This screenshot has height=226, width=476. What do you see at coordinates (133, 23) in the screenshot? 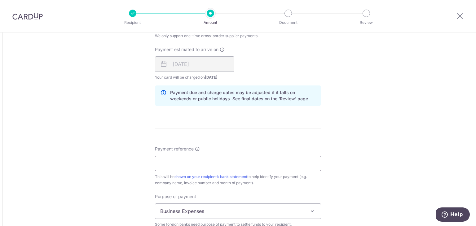
I see `p: Recipient` at bounding box center [133, 23].